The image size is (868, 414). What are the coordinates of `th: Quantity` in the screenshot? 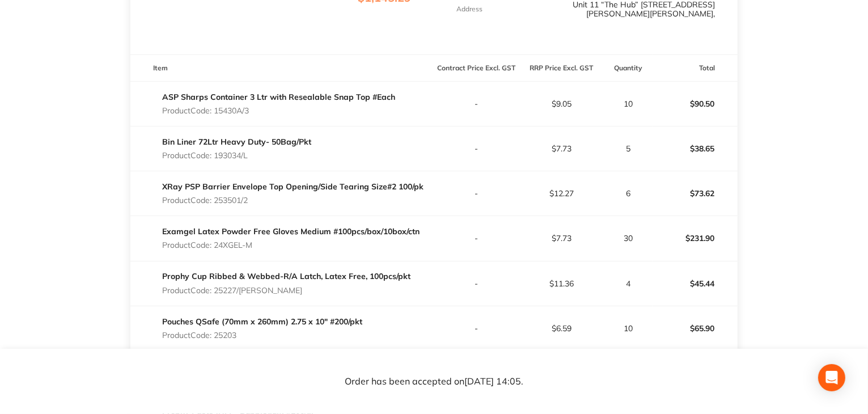 It's located at (629, 68).